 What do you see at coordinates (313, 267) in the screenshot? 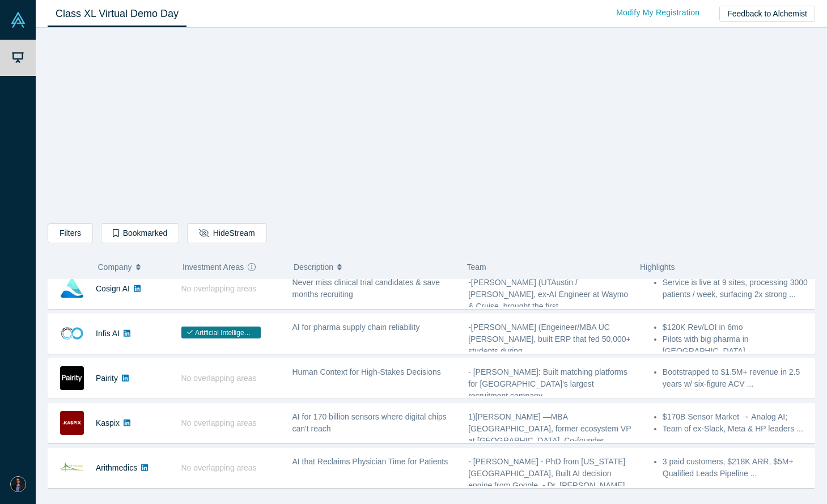
I see `span: Description` at bounding box center [313, 267].